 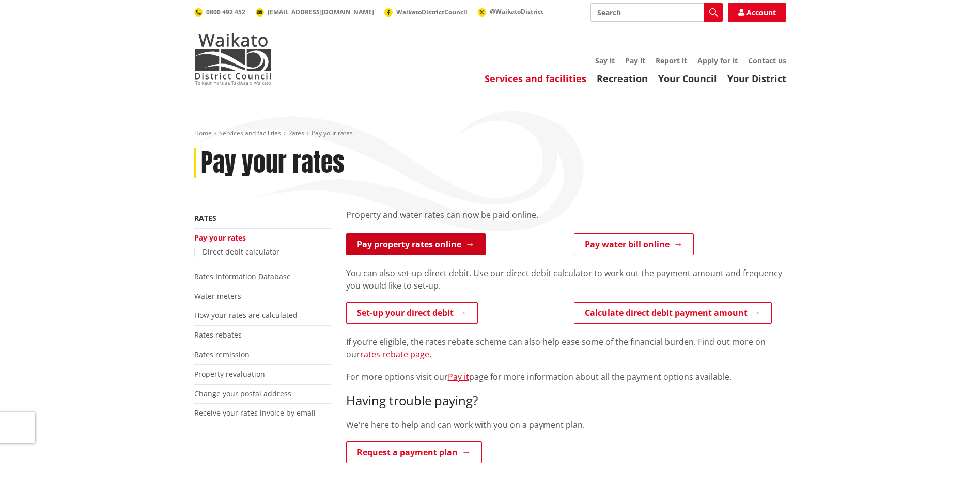 I want to click on a: Property revaluation, so click(x=229, y=374).